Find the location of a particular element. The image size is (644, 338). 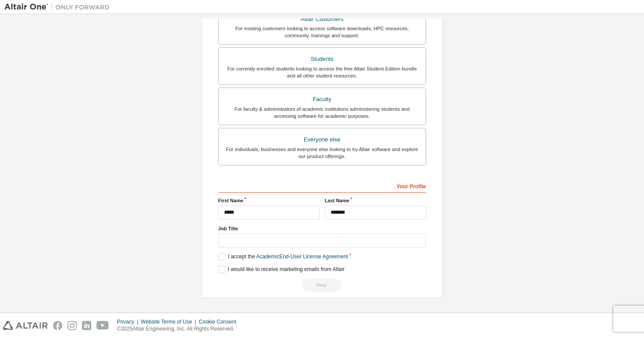

img: instagram.svg is located at coordinates (72, 326).